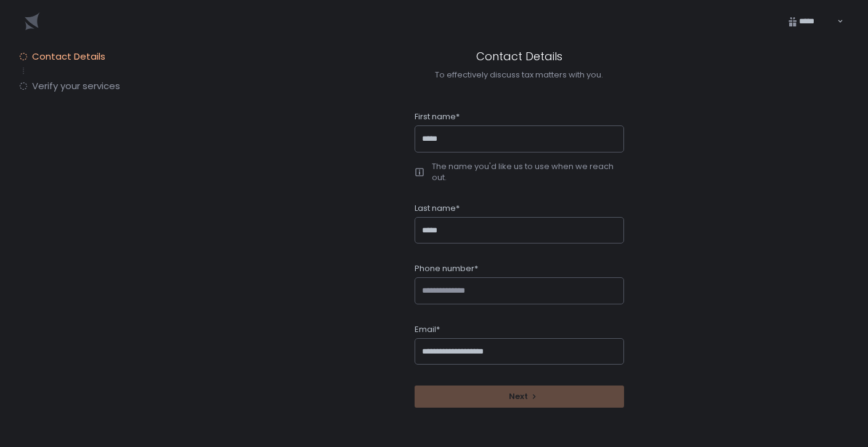 This screenshot has height=447, width=868. I want to click on span: Contact Details, so click(69, 57).